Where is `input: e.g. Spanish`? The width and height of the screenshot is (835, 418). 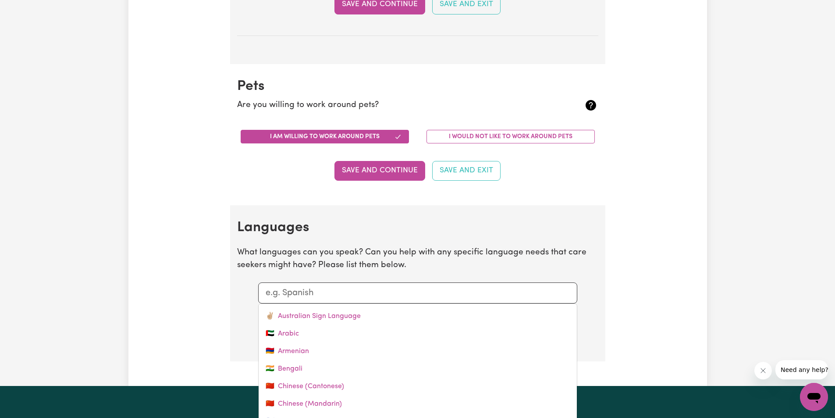 input: e.g. Spanish is located at coordinates (418, 293).